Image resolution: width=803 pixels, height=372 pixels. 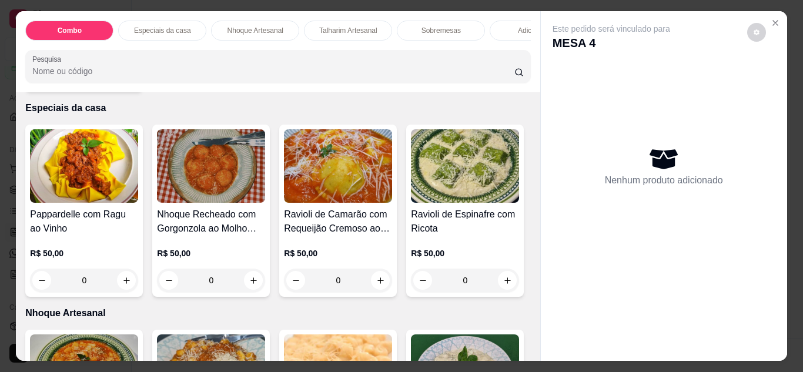 What do you see at coordinates (534, 31) in the screenshot?
I see `p: Adicionais` at bounding box center [534, 31].